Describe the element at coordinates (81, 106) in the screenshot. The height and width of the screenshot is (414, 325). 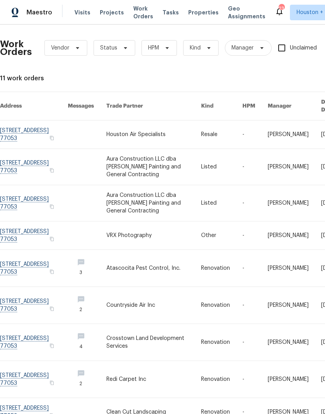
I see `th: Messages` at that location.